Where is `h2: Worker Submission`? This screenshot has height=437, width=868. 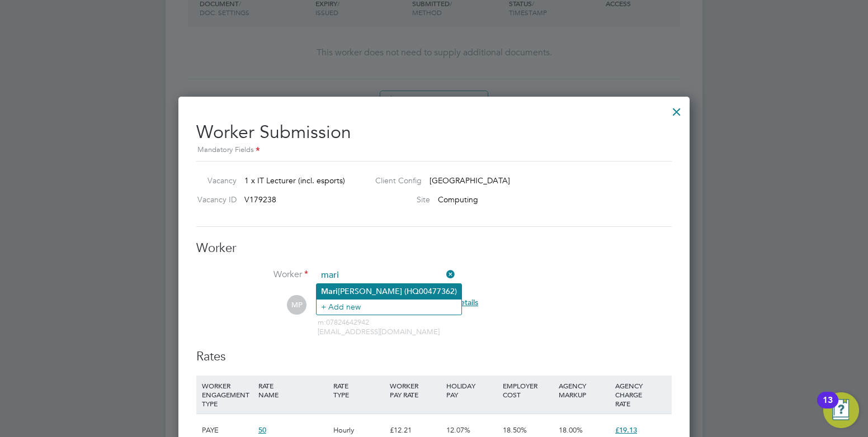 h2: Worker Submission is located at coordinates (434, 134).